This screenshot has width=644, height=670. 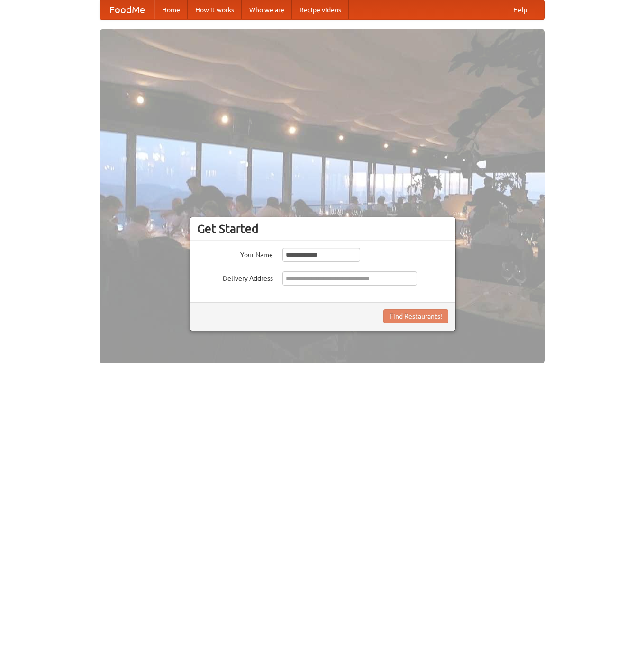 I want to click on a: Who we are, so click(x=267, y=10).